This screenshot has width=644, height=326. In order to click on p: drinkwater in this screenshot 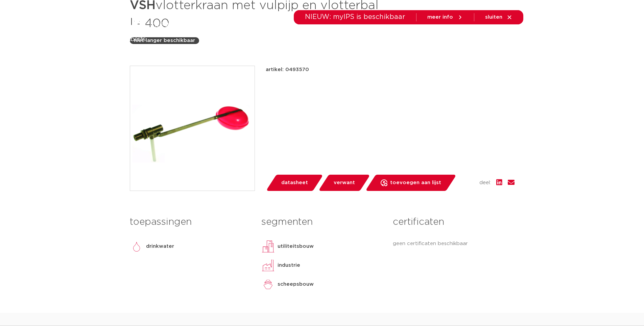, I will do `click(160, 246)`.